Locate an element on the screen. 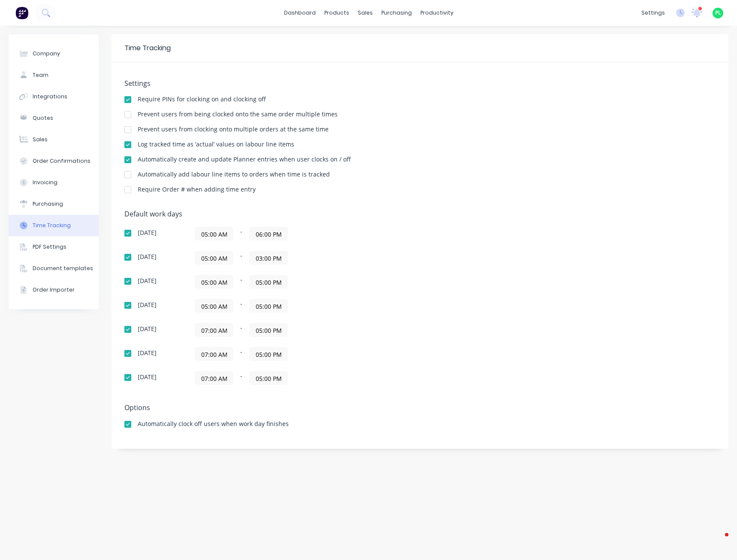 Image resolution: width=737 pixels, height=560 pixels. div: sales is located at coordinates (366, 13).